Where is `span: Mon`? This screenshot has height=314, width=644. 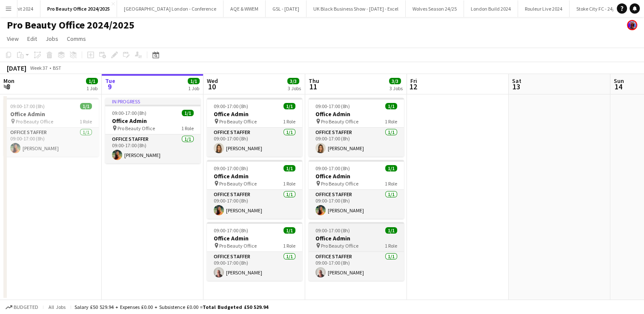
span: Mon is located at coordinates (9, 81).